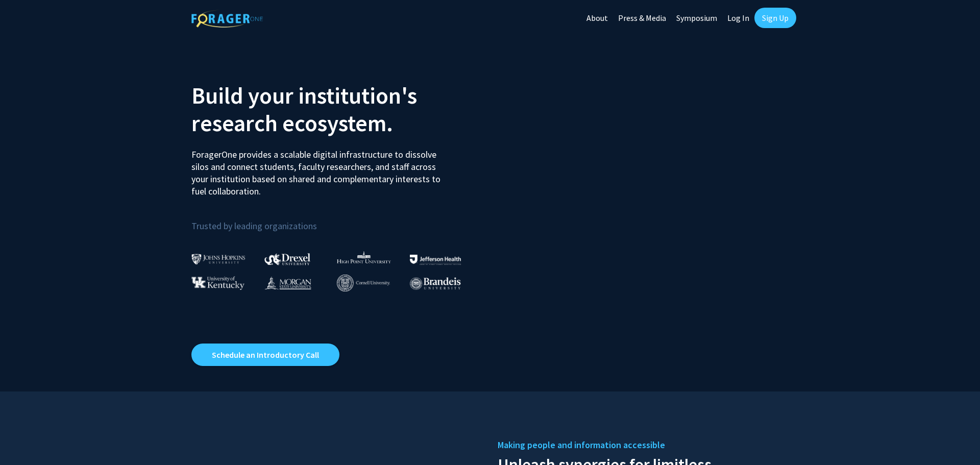 The width and height of the screenshot is (980, 465). What do you see at coordinates (337, 219) in the screenshot?
I see `p: Trusted by leading organizations` at bounding box center [337, 219].